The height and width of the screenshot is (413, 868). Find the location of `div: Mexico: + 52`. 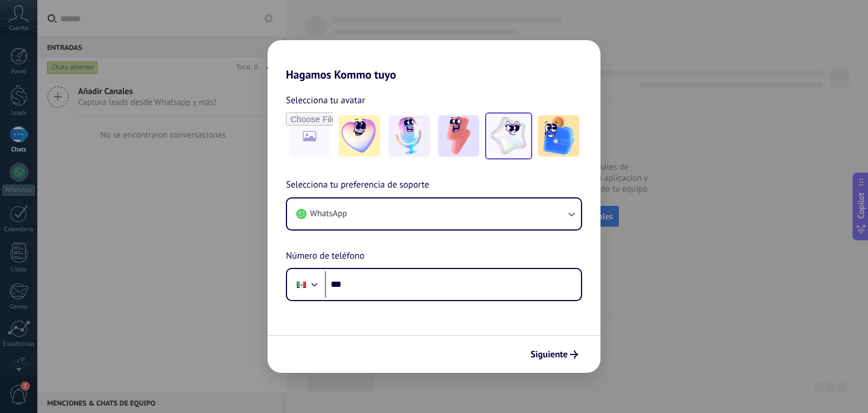

div: Mexico: + 52 is located at coordinates (302, 285).